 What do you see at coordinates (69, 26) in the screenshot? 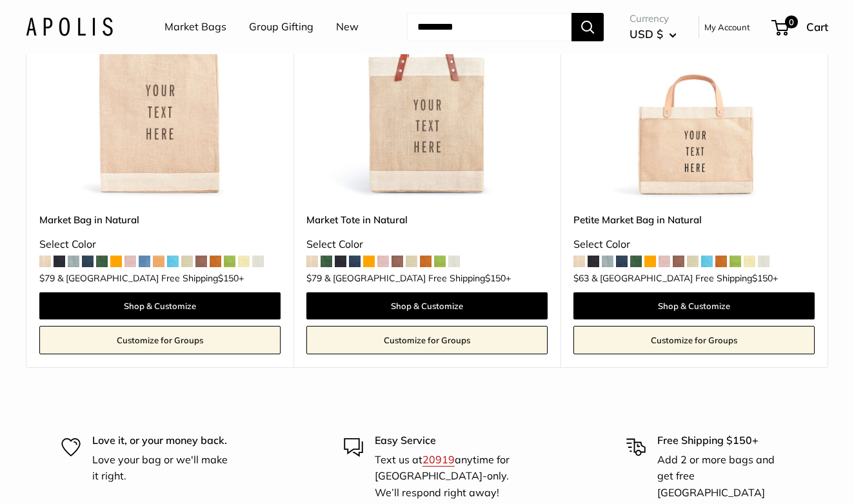
I see `img: Apolis` at bounding box center [69, 26].